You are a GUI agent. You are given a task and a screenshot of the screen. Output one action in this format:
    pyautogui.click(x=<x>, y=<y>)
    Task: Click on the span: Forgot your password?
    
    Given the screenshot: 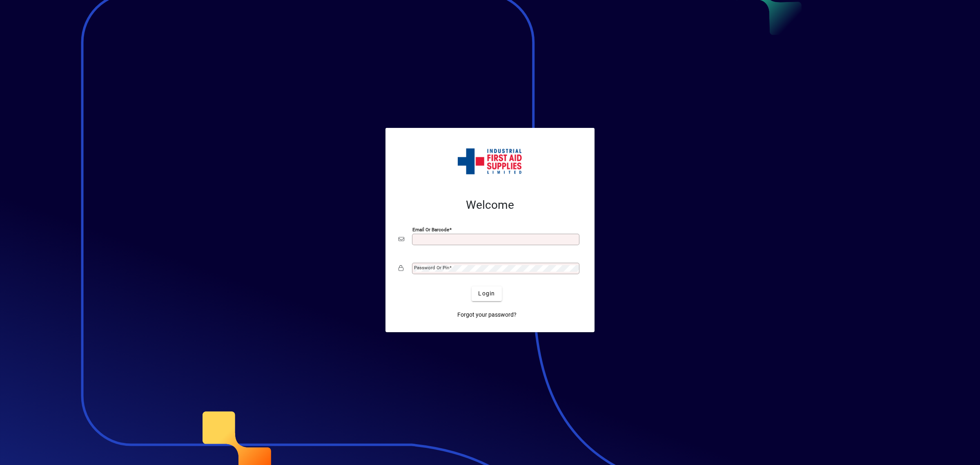 What is the action you would take?
    pyautogui.click(x=486, y=315)
    